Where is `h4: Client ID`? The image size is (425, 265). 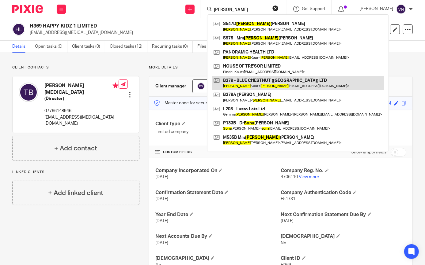
h4: Client ID is located at coordinates (343, 259).